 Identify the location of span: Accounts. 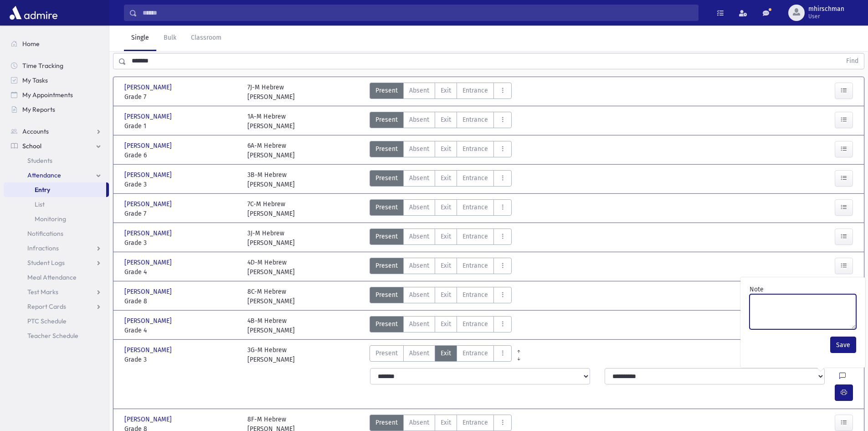
(35, 131).